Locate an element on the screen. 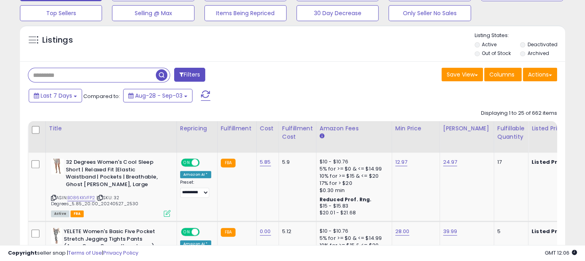 The height and width of the screenshot is (261, 585). label: Active is located at coordinates (489, 44).